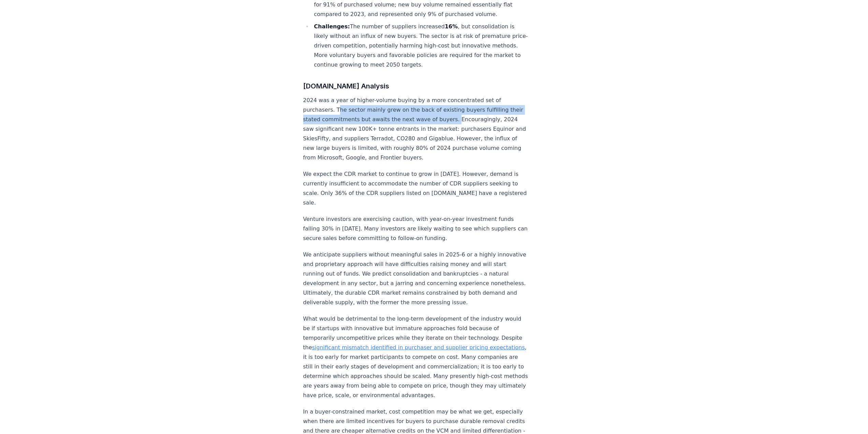 The image size is (868, 434). What do you see at coordinates (419, 347) in the screenshot?
I see `a: significant mismatch identified in purchaser and supplier pricing expectations` at bounding box center [419, 347].